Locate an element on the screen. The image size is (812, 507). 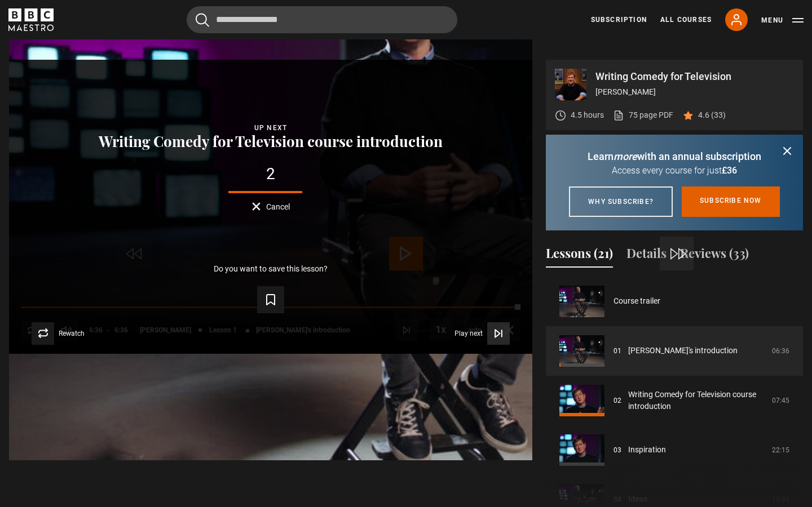
span: Play next is located at coordinates (469, 334).